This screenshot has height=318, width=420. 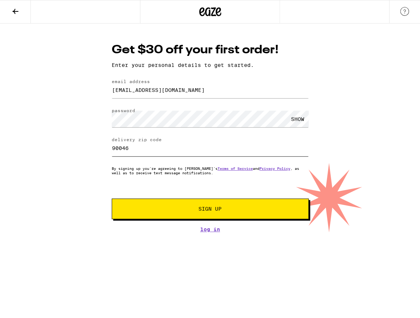 I want to click on a: Log In, so click(x=210, y=230).